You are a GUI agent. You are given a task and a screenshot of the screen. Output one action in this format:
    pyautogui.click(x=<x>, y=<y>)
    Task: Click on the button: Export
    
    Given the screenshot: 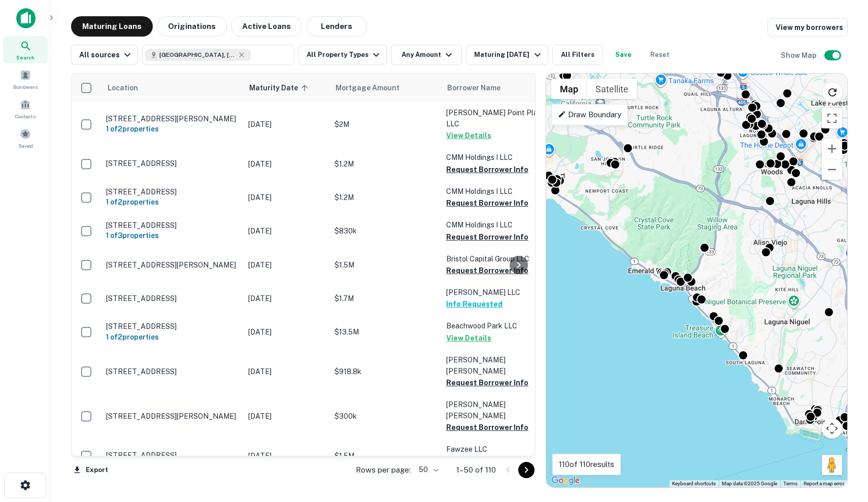 What is the action you would take?
    pyautogui.click(x=91, y=471)
    